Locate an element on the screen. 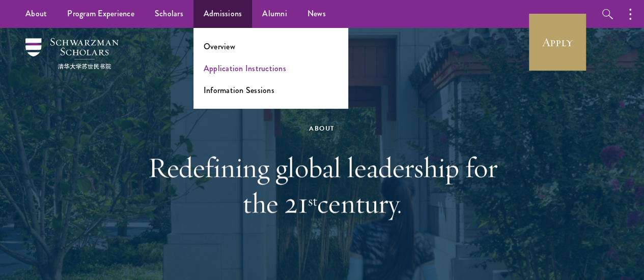  a: Information Sessions is located at coordinates (239, 90).